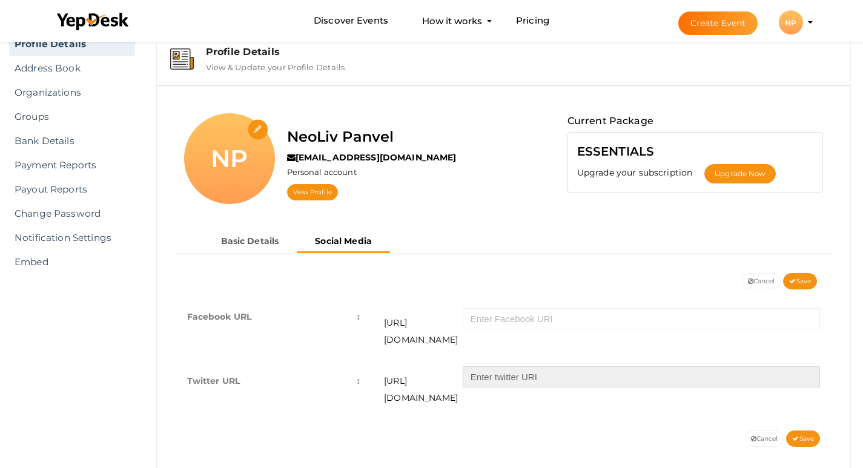  Describe the element at coordinates (250, 241) in the screenshot. I see `button: Basic Details` at that location.